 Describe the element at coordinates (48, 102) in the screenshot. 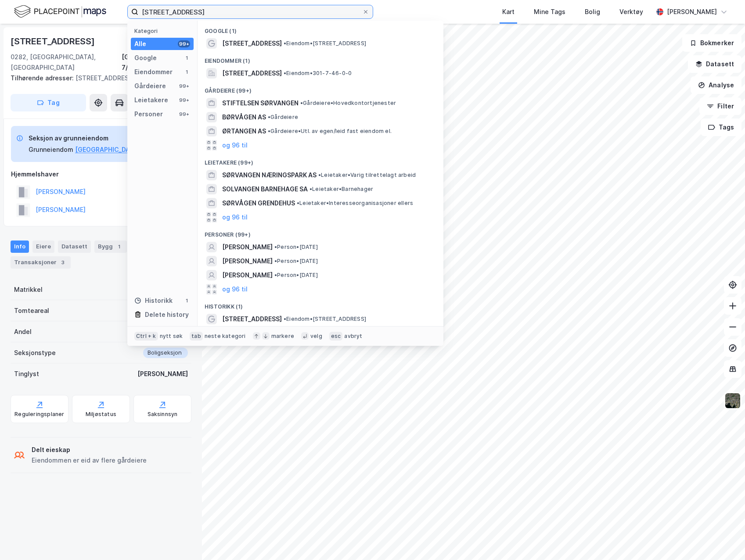

I see `button: Tag` at that location.